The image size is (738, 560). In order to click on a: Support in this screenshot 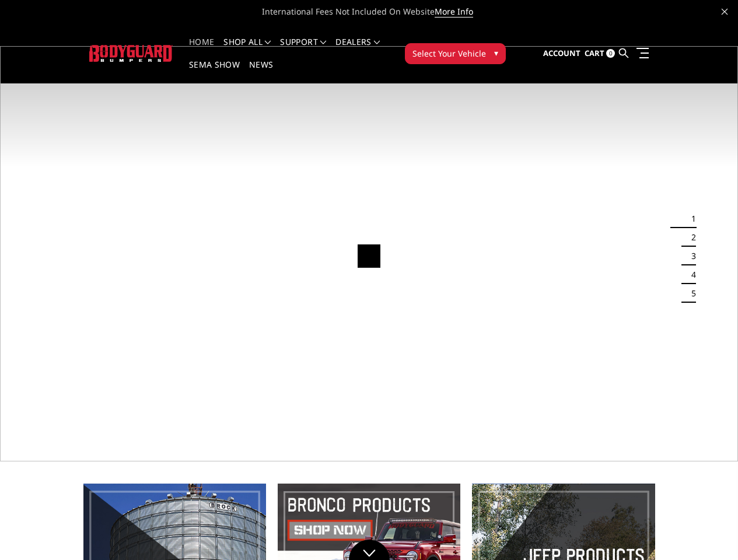, I will do `click(303, 49)`.